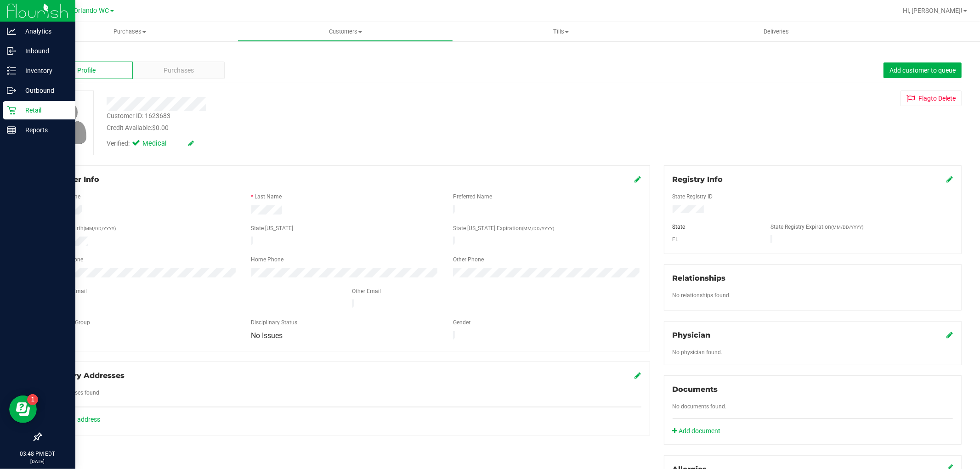 This screenshot has width=980, height=469. Describe the element at coordinates (333, 128) in the screenshot. I see `div: Credit Available:` at that location.